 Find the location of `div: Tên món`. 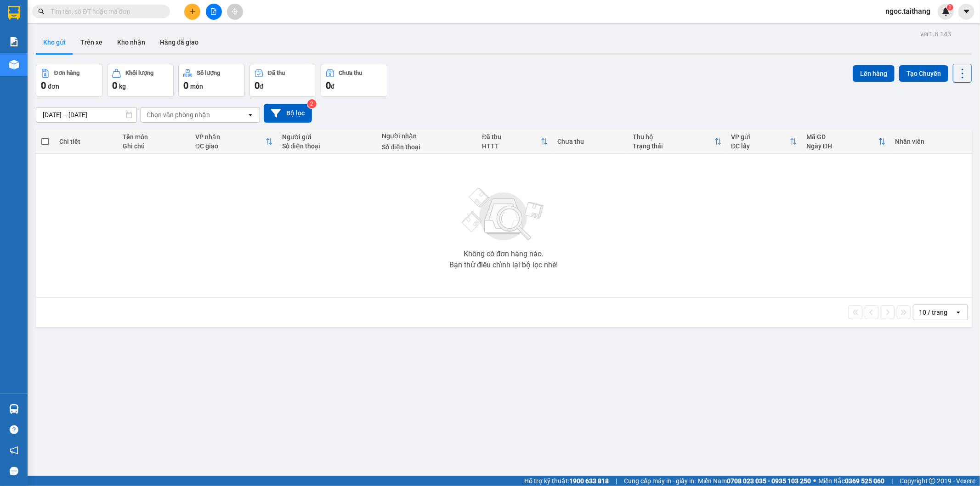

div: Tên món is located at coordinates (154, 137).